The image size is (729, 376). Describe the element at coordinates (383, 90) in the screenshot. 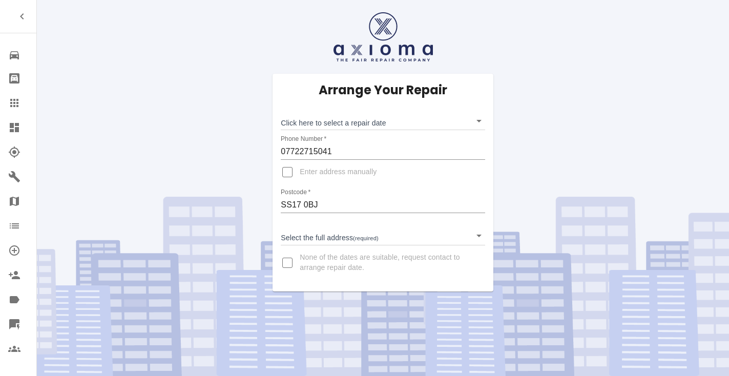

I see `h5: Arrange Your Repair` at that location.